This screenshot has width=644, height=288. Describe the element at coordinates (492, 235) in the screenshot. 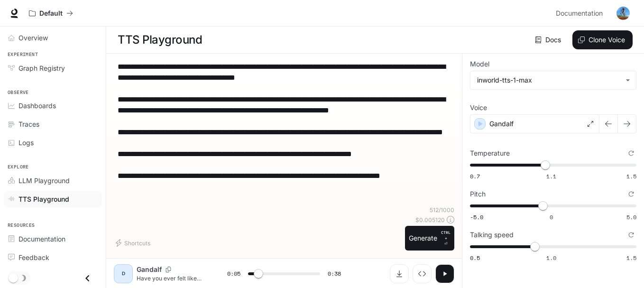

I see `p: Talking speed` at that location.